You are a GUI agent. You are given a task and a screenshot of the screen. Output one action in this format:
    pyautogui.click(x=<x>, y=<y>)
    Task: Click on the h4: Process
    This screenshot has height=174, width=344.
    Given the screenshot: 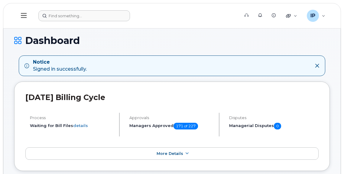 What is the action you would take?
    pyautogui.click(x=72, y=117)
    